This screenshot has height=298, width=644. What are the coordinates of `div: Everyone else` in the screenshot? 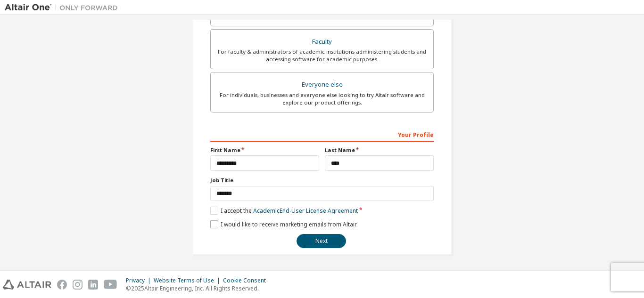 It's located at (322, 85).